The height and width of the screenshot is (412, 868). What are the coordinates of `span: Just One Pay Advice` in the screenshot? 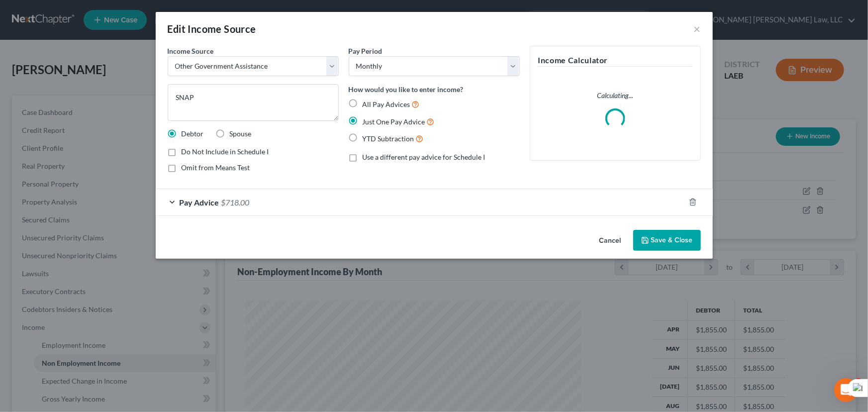 It's located at (394, 121).